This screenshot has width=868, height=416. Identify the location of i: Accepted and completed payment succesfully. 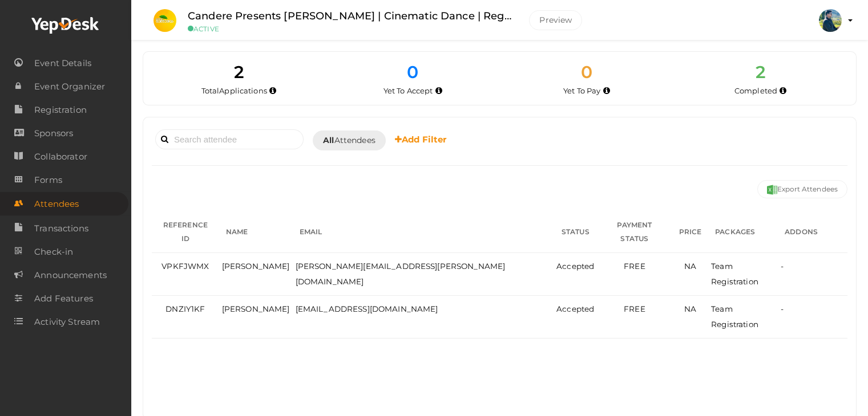
(783, 91).